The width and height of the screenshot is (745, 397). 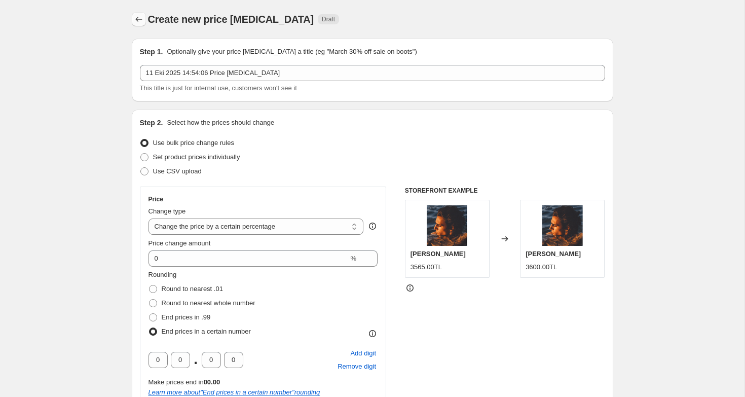 I want to click on span: End prices in .99, so click(x=186, y=317).